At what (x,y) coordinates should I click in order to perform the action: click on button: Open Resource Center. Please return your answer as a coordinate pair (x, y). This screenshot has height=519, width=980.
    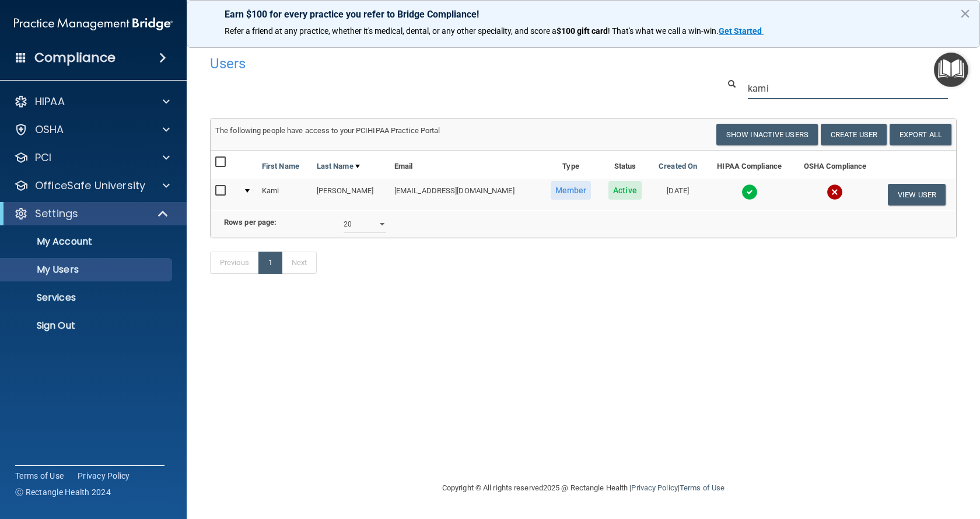
    Looking at the image, I should click on (950, 70).